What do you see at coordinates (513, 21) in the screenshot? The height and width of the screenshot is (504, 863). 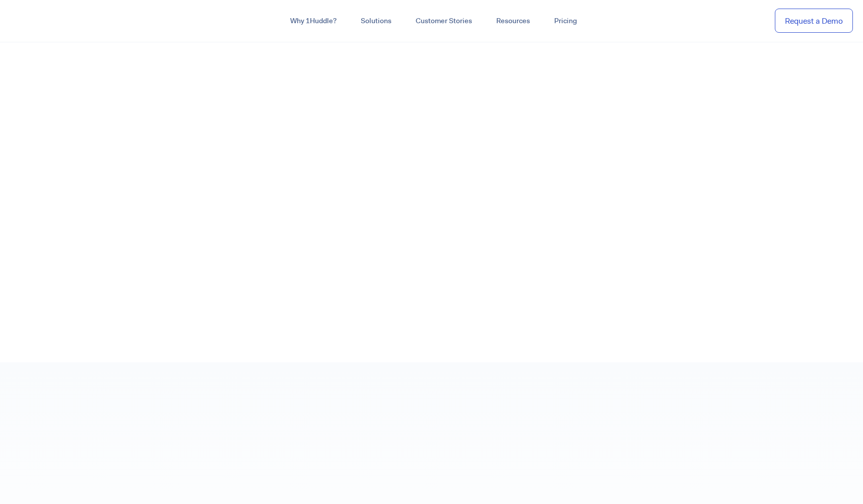 I see `a: Resources` at bounding box center [513, 21].